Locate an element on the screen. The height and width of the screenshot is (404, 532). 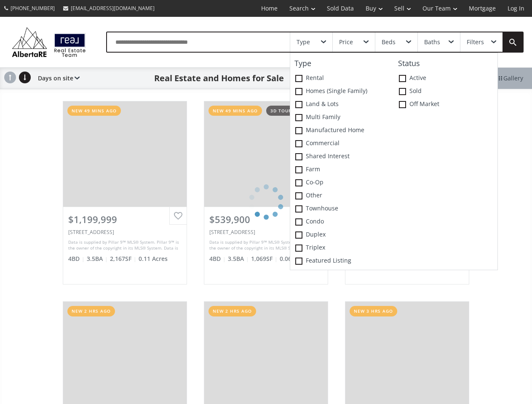
label: Duplex is located at coordinates (341, 235).